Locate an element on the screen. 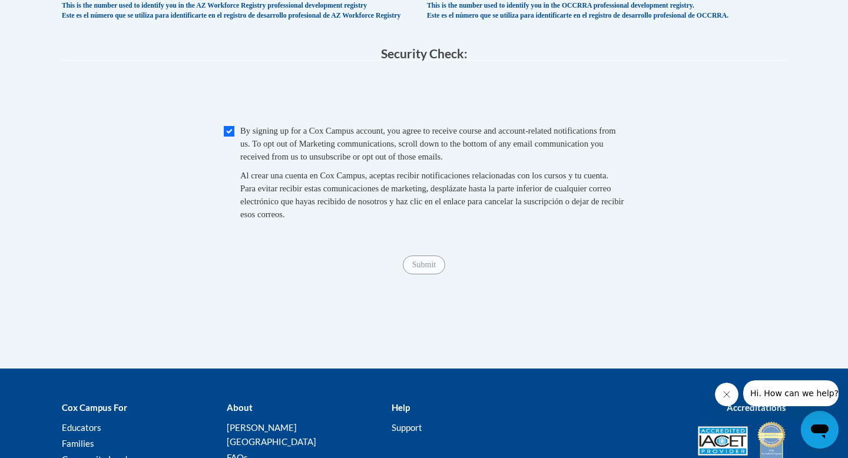  div: This is the number used to identify you in the OCCRRA professional development registry. Este es ... is located at coordinates (607, 11).